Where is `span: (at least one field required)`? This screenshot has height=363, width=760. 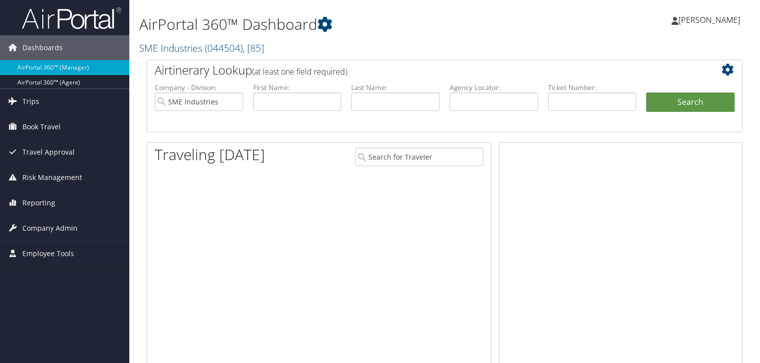 span: (at least one field required) is located at coordinates (299, 72).